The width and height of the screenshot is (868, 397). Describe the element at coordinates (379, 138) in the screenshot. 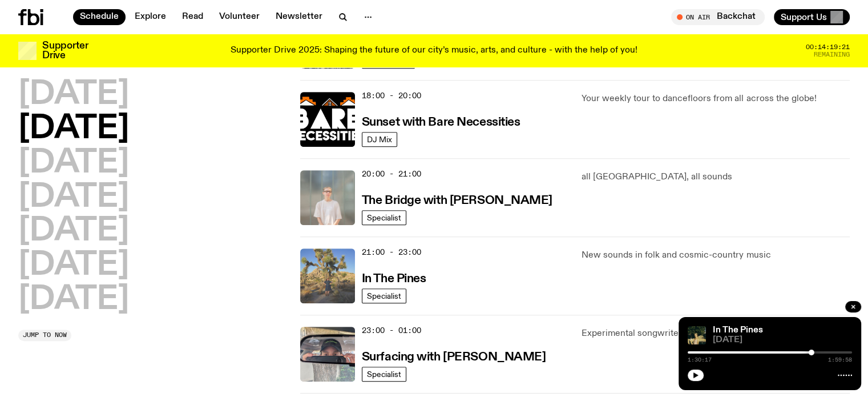

I see `span: DJ Mix` at that location.